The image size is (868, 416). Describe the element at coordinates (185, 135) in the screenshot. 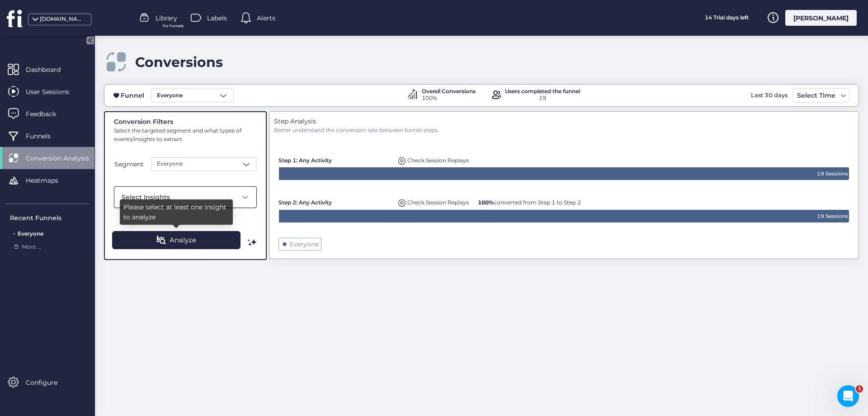

I see `div: Select the targeted segment and what types of events/insights to extract.` at that location.